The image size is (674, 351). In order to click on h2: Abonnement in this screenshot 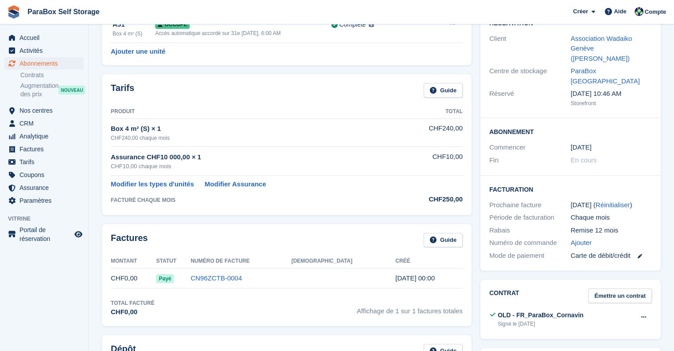, I will do `click(570, 131)`.